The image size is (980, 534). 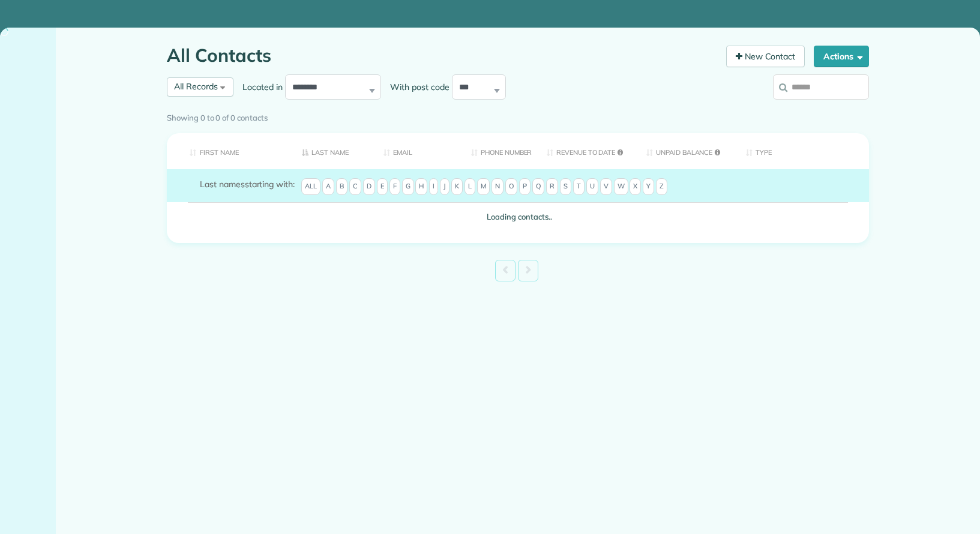 I want to click on span: N, so click(x=497, y=186).